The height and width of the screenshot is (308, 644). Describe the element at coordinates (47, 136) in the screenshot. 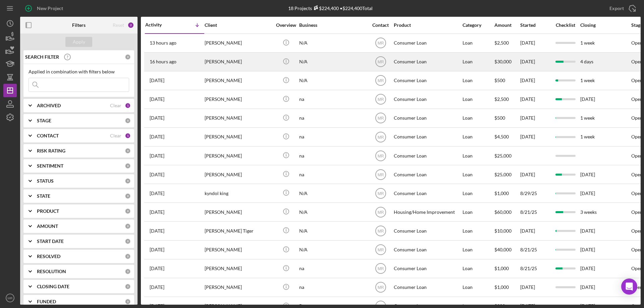

I see `b: CONTACT` at that location.